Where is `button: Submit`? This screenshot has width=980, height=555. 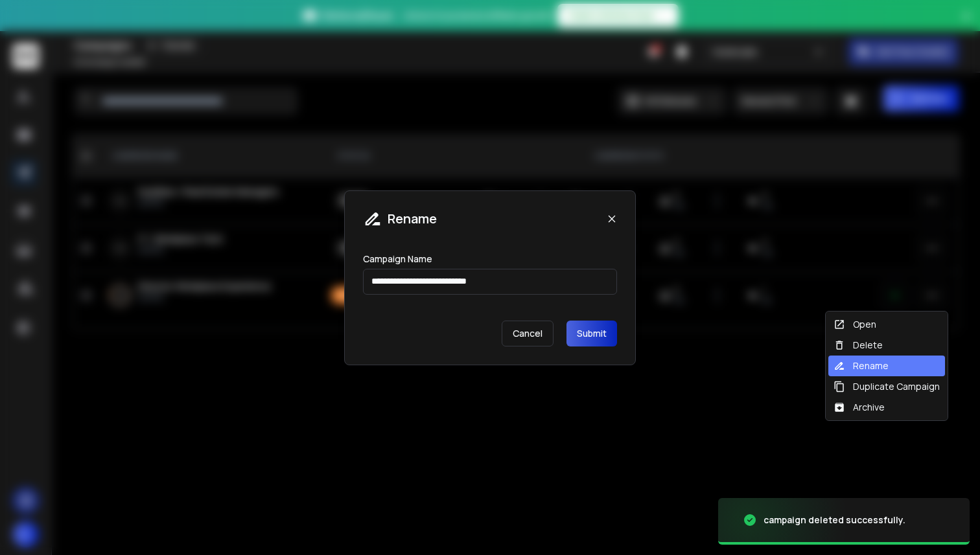
button: Submit is located at coordinates (592, 334).